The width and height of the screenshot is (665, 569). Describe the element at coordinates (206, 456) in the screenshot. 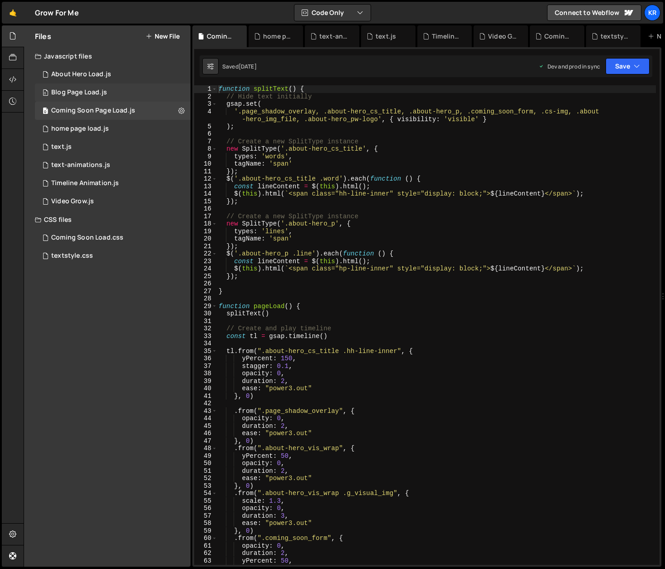

I see `div: 49` at that location.